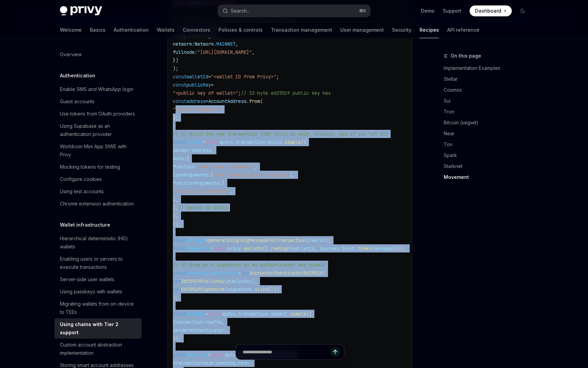  What do you see at coordinates (98, 101) in the screenshot?
I see `a: Guest accounts` at bounding box center [98, 101].